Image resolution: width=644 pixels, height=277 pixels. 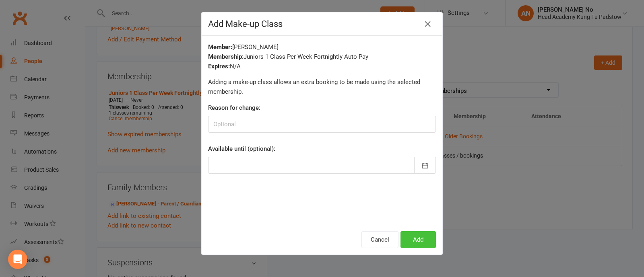 I want to click on p: Adding a make-up class allows an extra booking to be made using the selected membership., so click(x=322, y=87).